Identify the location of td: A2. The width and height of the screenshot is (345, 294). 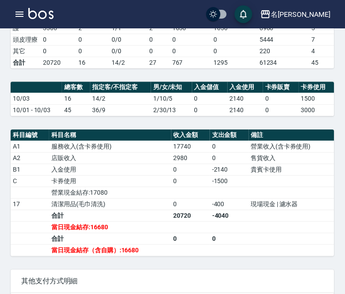
(30, 158).